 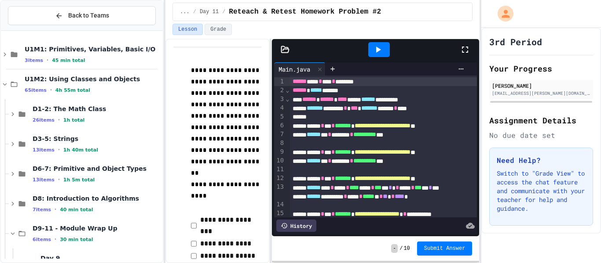 What do you see at coordinates (73, 90) in the screenshot?
I see `span: 4h 55m total` at bounding box center [73, 90].